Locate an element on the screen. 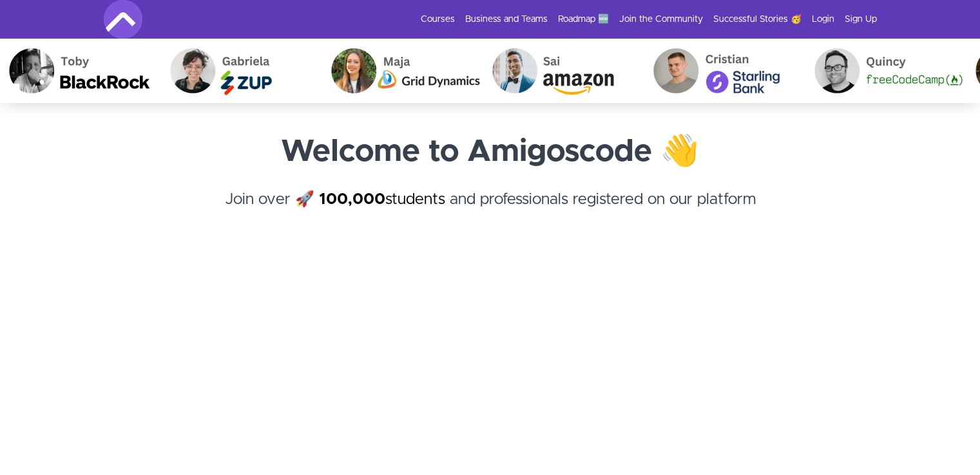  strong: 100,000 is located at coordinates (351, 200).